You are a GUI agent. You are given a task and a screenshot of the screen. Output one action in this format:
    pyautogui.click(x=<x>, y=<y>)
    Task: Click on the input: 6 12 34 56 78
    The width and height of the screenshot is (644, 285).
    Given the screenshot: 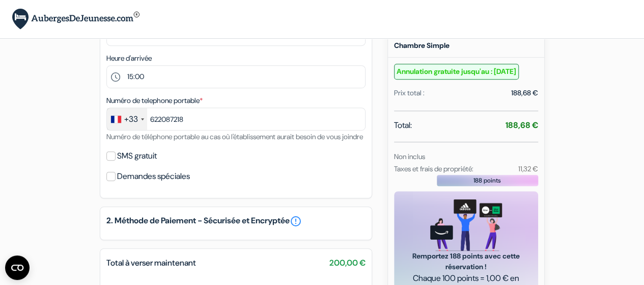 What is the action you would take?
    pyautogui.click(x=236, y=119)
    